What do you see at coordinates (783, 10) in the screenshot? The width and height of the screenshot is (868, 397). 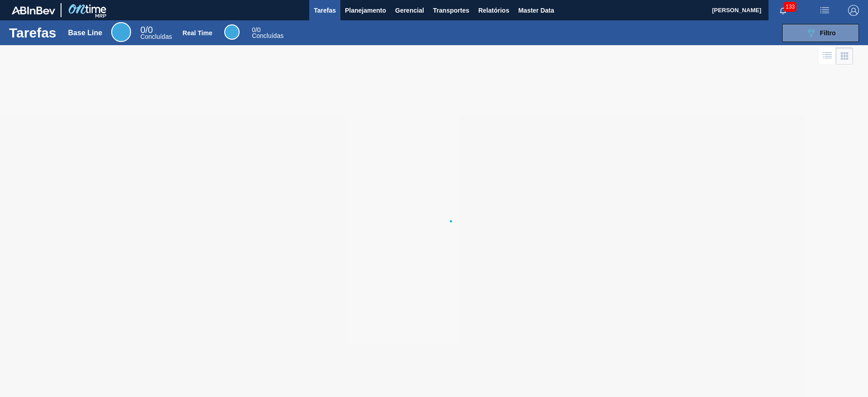 I see `button: Notificações` at bounding box center [783, 10].